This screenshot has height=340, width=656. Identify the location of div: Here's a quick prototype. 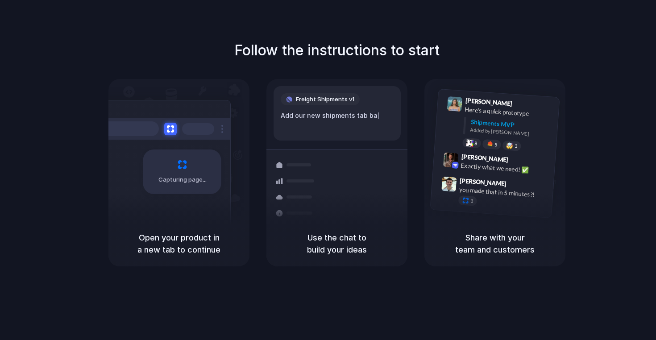
(510, 113).